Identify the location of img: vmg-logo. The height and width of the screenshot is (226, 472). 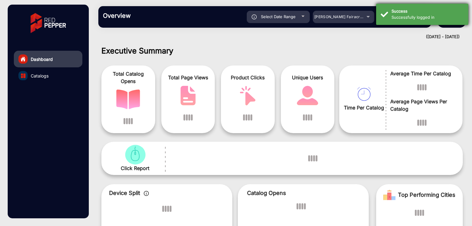
(48, 23).